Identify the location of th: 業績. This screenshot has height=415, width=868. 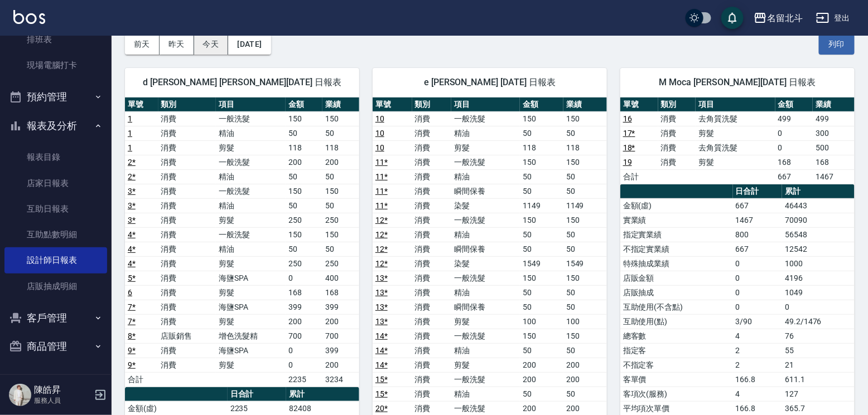
(585, 105).